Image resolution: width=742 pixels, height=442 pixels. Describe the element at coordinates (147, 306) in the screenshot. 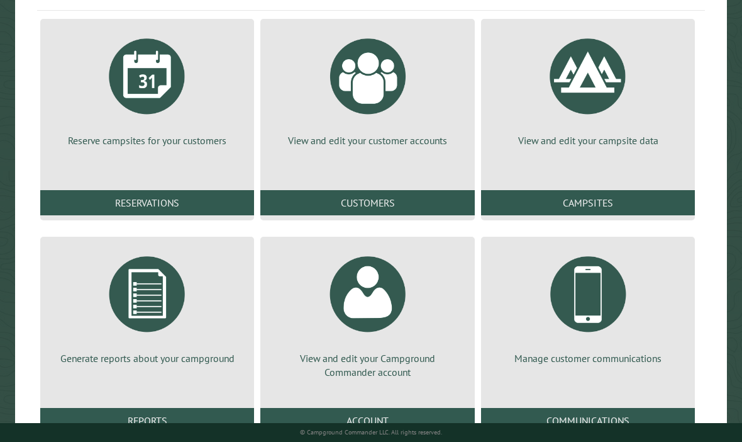

I see `a: Generate reports about your campground` at that location.